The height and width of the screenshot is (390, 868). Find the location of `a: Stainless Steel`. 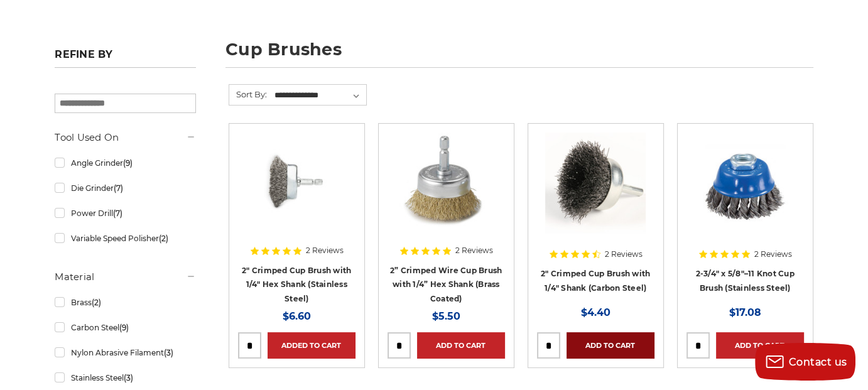

a: Stainless Steel is located at coordinates (125, 377).